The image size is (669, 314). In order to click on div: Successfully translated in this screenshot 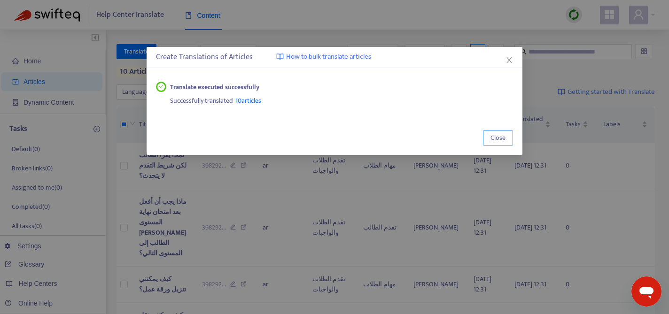, I will do `click(342, 100)`.